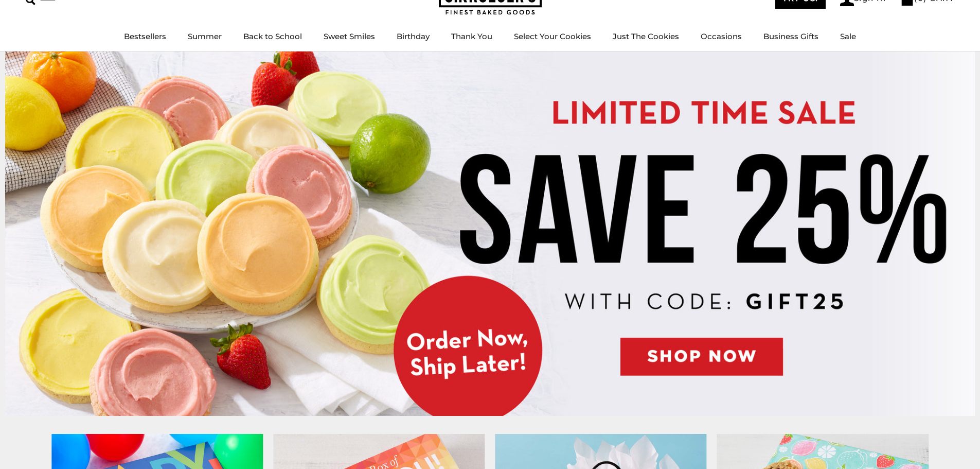 This screenshot has height=469, width=980. What do you see at coordinates (721, 36) in the screenshot?
I see `a: Occasions` at bounding box center [721, 36].